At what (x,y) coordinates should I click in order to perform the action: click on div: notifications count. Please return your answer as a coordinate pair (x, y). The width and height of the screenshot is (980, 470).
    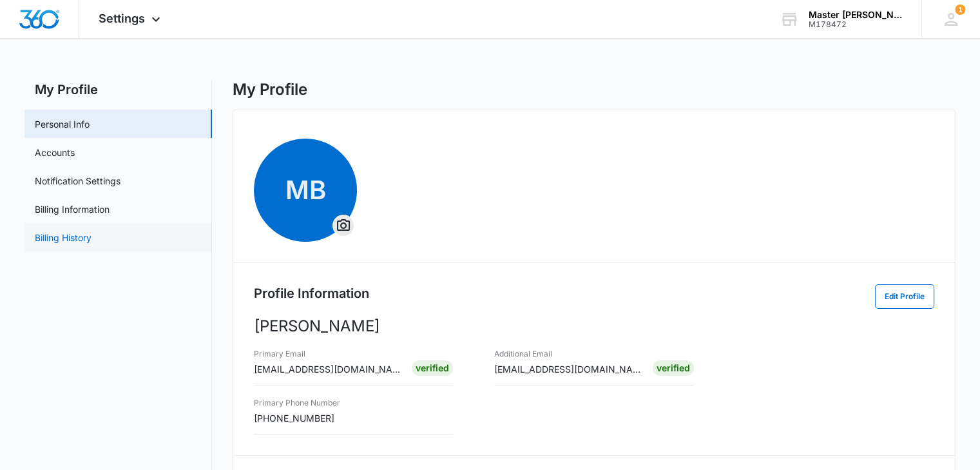
    Looking at the image, I should click on (960, 10).